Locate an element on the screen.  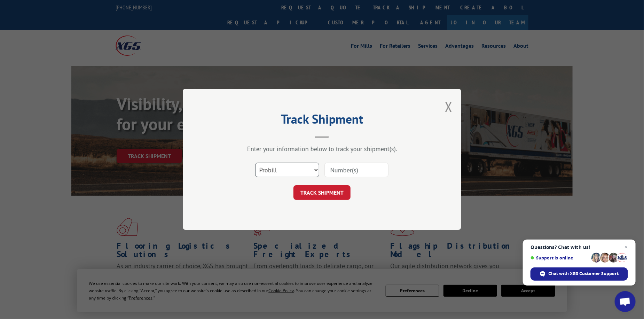
span: Questions? Chat with us! is located at coordinates (579, 247).